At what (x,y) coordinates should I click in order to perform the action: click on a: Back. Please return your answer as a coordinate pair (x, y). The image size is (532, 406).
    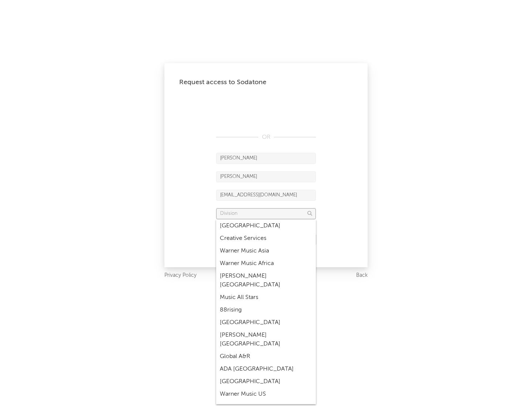
    Looking at the image, I should click on (362, 275).